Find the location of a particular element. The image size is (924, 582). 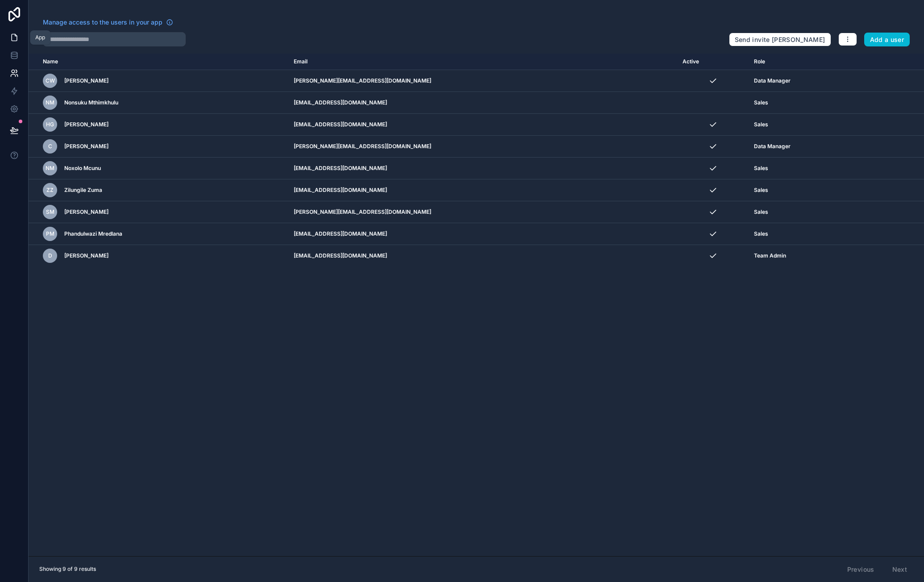

span: SM is located at coordinates (50, 212).